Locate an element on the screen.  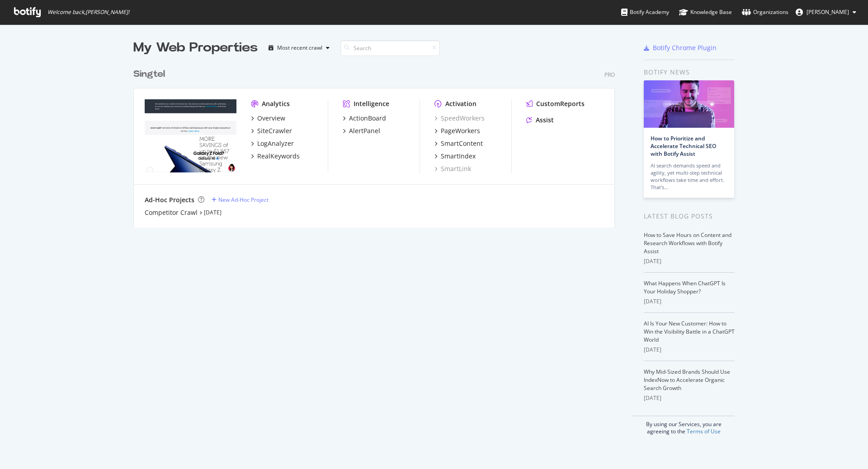
a: New Ad-Hoc Project is located at coordinates (240, 199).